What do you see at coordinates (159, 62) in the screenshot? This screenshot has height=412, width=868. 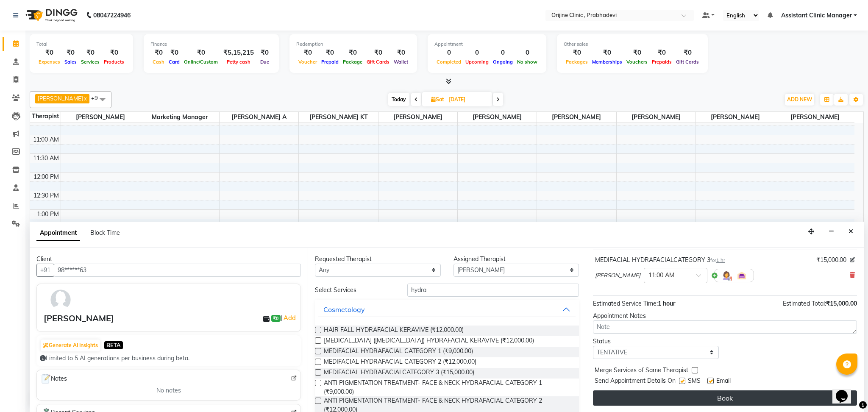 I see `span: Cash` at bounding box center [159, 62].